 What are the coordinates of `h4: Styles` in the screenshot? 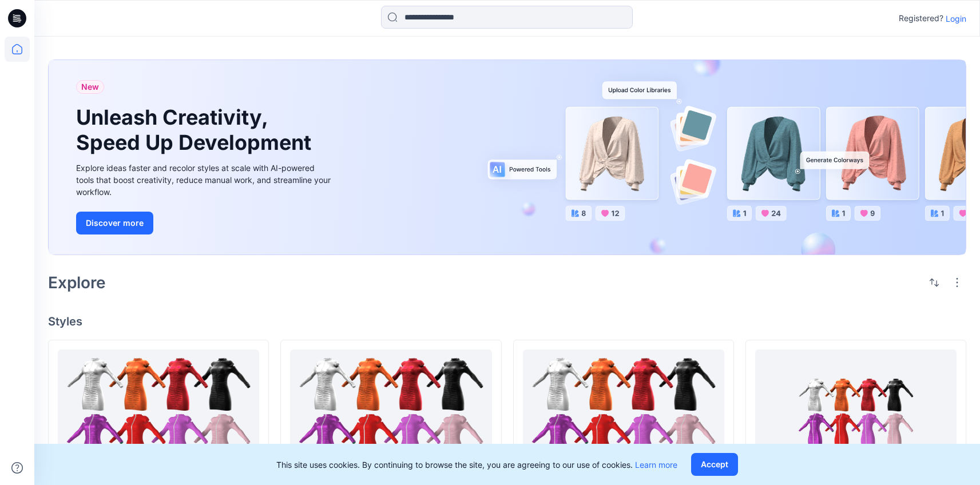 It's located at (507, 321).